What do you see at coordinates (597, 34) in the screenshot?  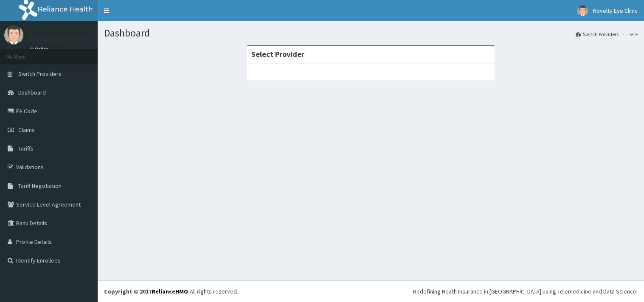 I see `a: Switch Providers` at bounding box center [597, 34].